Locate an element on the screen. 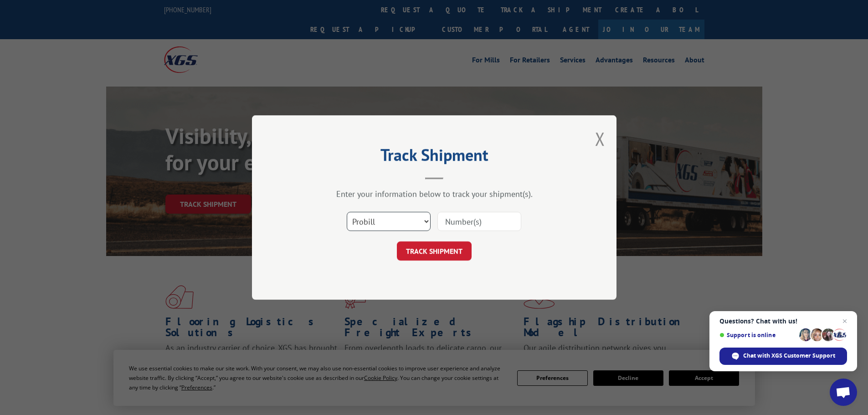  div: Chat with XGS Customer Support is located at coordinates (783, 356).